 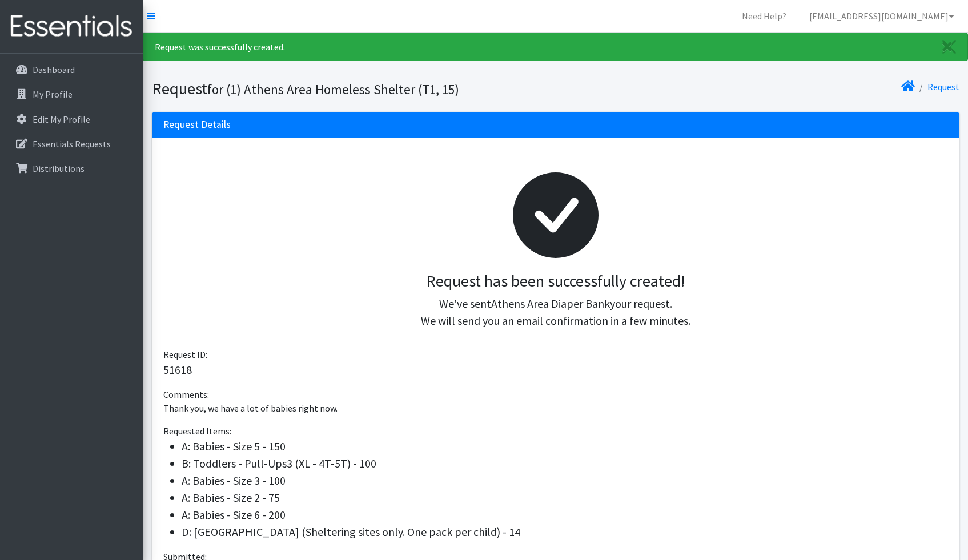 What do you see at coordinates (556, 408) in the screenshot?
I see `p: Thank you, we have a lot of babies right now.` at bounding box center [556, 408].